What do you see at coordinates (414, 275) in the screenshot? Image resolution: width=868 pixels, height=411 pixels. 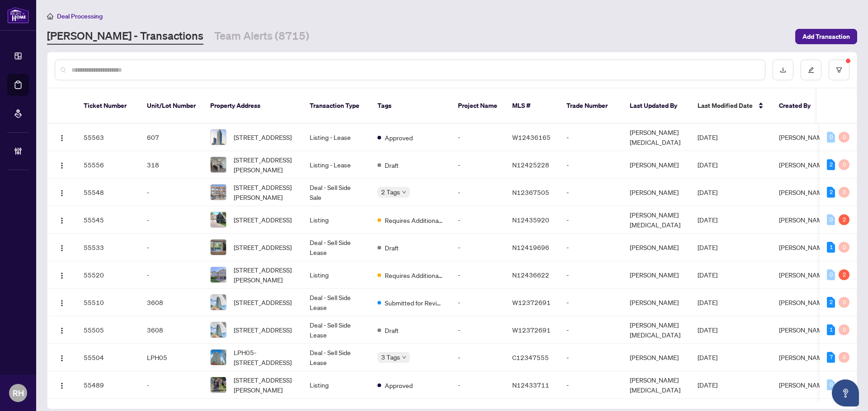 I see `span: Requires Additional Docs` at bounding box center [414, 275].